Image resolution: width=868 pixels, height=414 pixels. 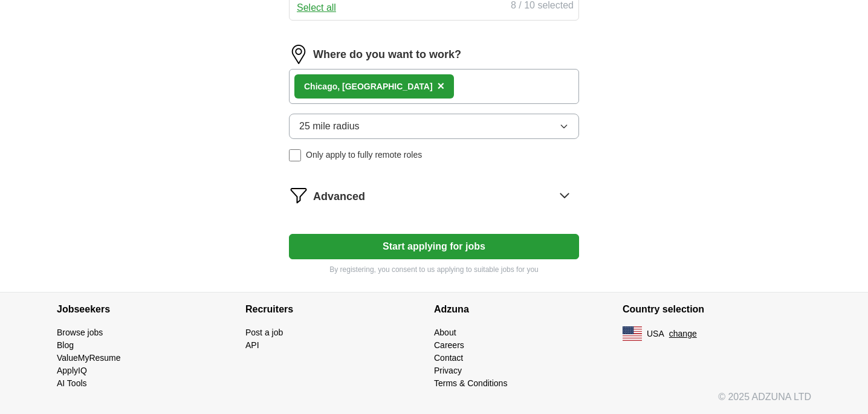 What do you see at coordinates (65, 345) in the screenshot?
I see `a: Blog` at bounding box center [65, 345].